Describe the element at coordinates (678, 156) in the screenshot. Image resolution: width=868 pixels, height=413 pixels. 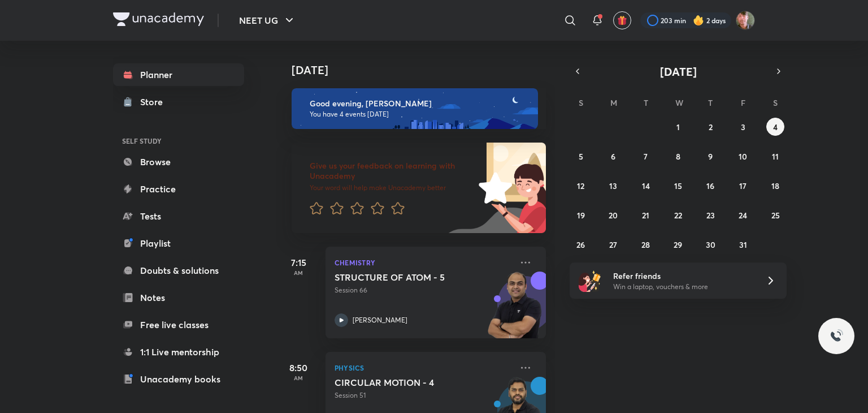
I see `button: October 8, 2025` at that location.